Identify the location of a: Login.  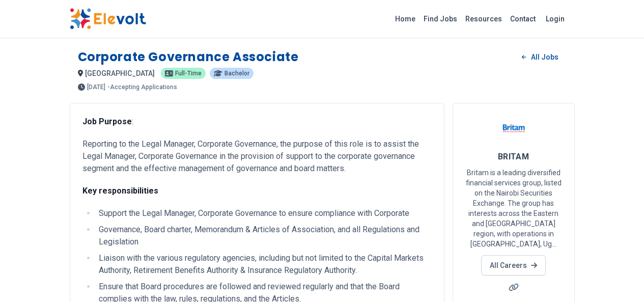
(555, 19).